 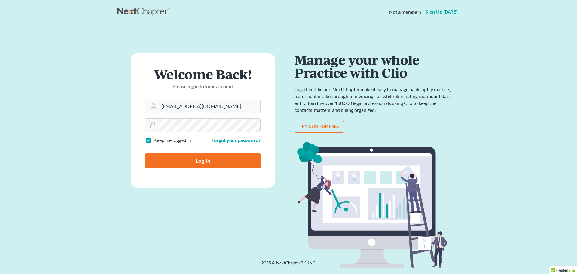 What do you see at coordinates (210, 106) in the screenshot?
I see `input: Email Address` at bounding box center [210, 106].